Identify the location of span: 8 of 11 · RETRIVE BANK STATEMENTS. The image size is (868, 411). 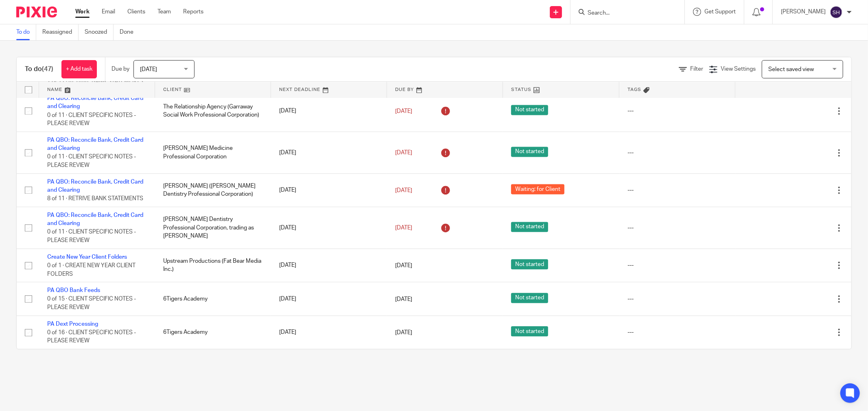
(95, 199).